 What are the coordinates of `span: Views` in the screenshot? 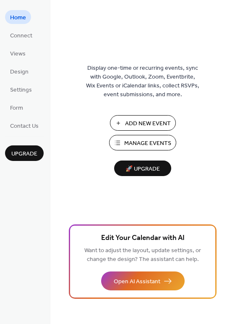 It's located at (18, 54).